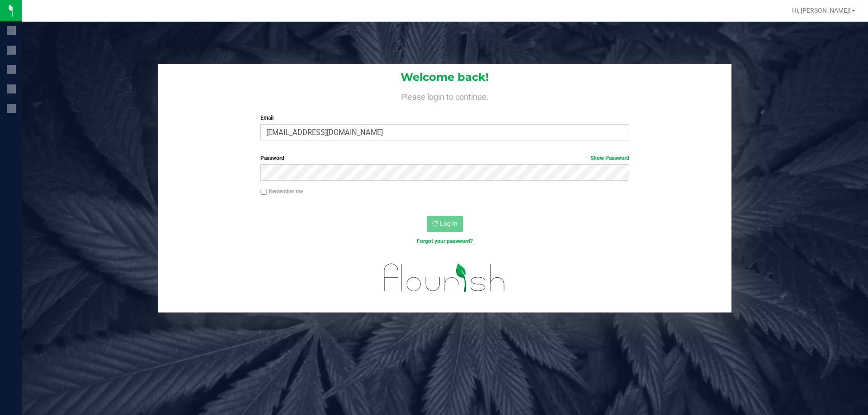  I want to click on span: Log In, so click(449, 223).